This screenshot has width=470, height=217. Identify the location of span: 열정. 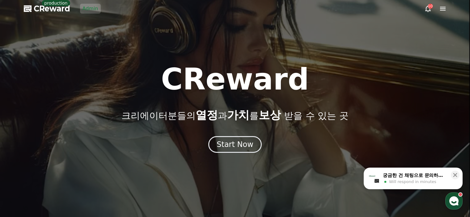
(207, 115).